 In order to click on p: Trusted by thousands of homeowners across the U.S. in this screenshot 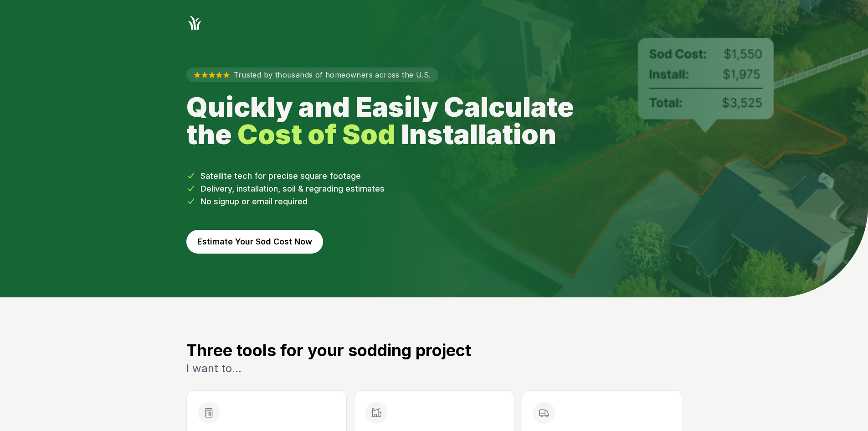, I will do `click(312, 75)`.